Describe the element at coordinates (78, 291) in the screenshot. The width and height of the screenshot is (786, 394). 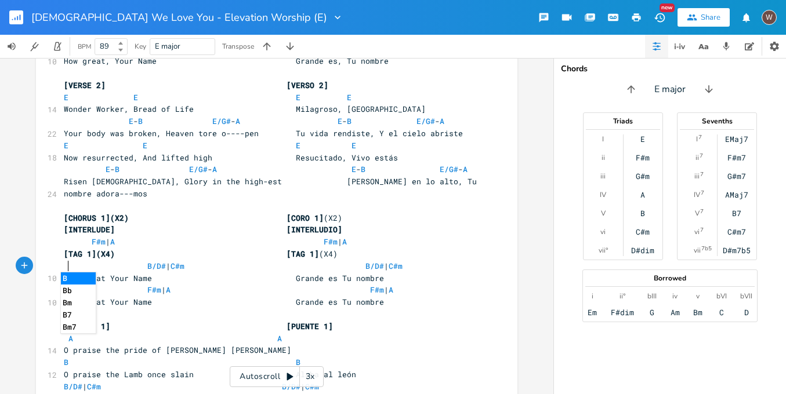
I see `li: Bb` at that location.